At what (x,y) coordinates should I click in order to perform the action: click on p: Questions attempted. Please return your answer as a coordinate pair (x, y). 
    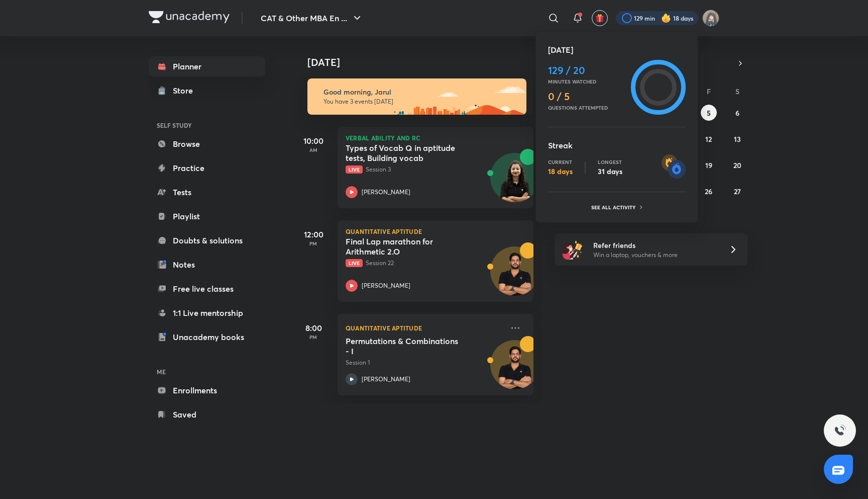
    Looking at the image, I should click on (587, 108).